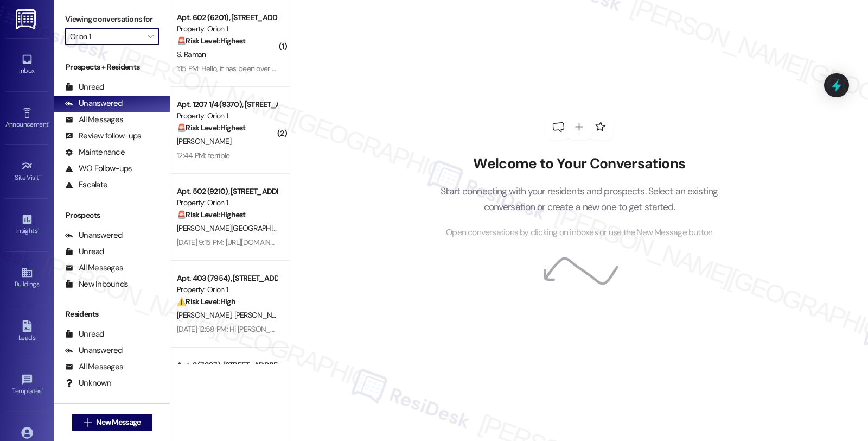 Image resolution: width=868 pixels, height=441 pixels. I want to click on div: Prospects, so click(112, 215).